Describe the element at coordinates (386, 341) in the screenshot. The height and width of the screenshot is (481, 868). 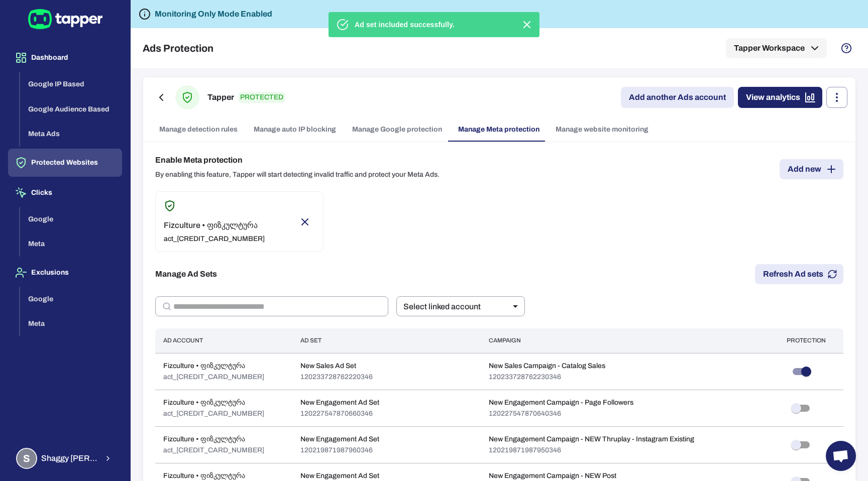
I see `th: Ad Set` at that location.